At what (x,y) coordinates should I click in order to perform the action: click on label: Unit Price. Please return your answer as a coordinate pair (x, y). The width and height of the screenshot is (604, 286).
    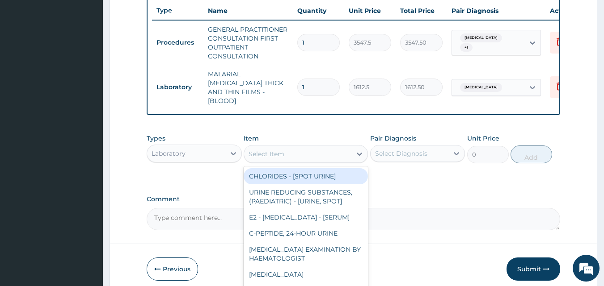
    Looking at the image, I should click on (483, 139).